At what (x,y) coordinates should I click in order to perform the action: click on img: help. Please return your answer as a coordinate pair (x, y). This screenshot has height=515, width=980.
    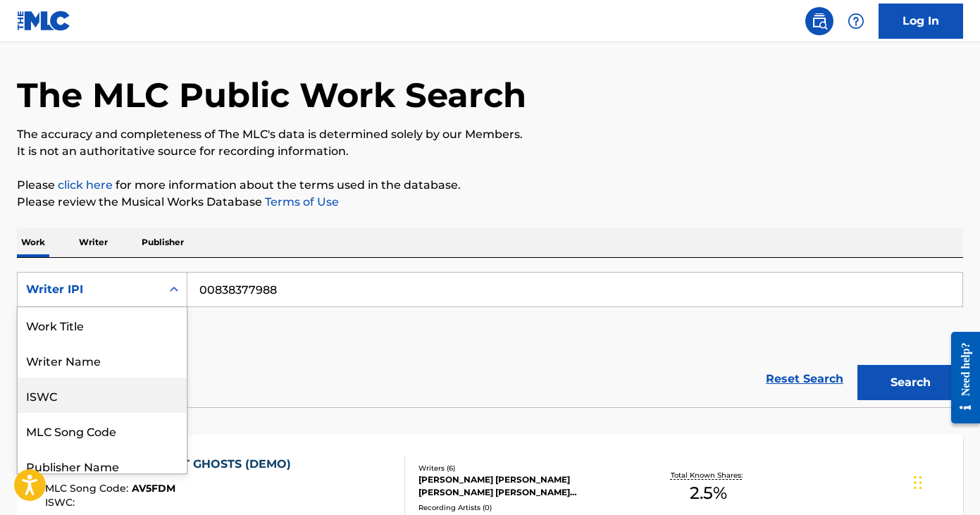
    Looking at the image, I should click on (855, 21).